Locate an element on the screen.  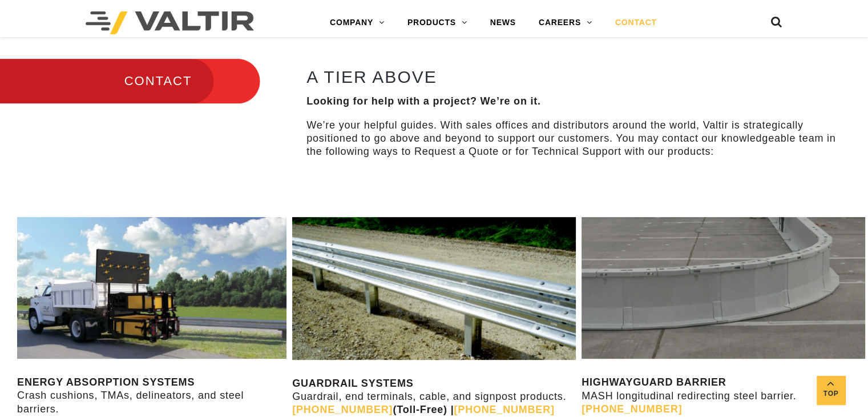
img: SS180M Contact Us Page Image is located at coordinates (152, 287).